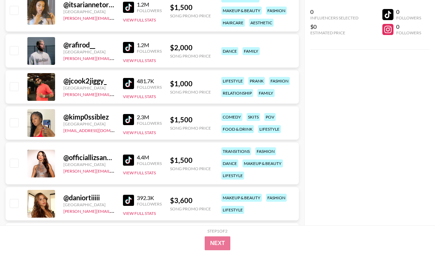 This screenshot has height=253, width=435. What do you see at coordinates (149, 157) in the screenshot?
I see `div: 4.4M` at bounding box center [149, 157].